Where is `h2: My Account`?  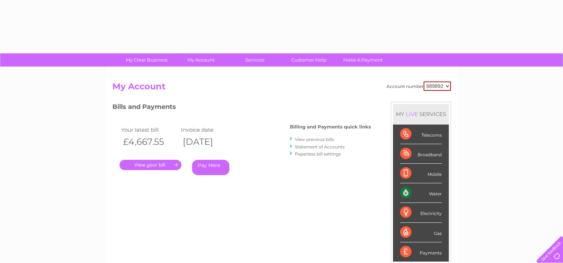 h2: My Account is located at coordinates (282, 88).